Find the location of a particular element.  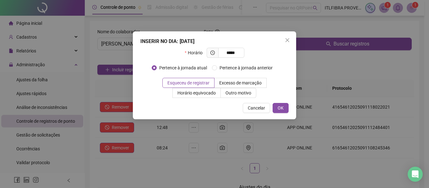

span: close is located at coordinates (287, 40).